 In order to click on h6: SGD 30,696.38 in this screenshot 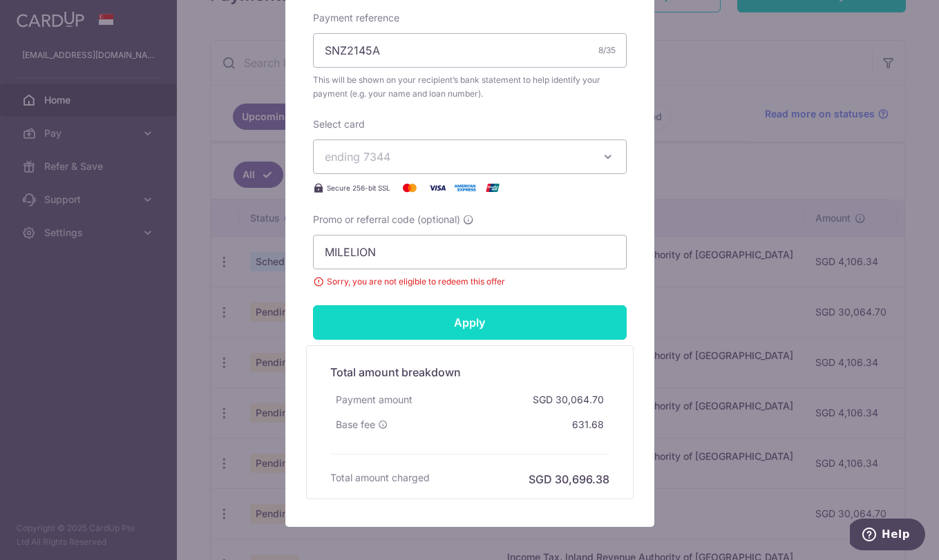, I will do `click(569, 480)`.